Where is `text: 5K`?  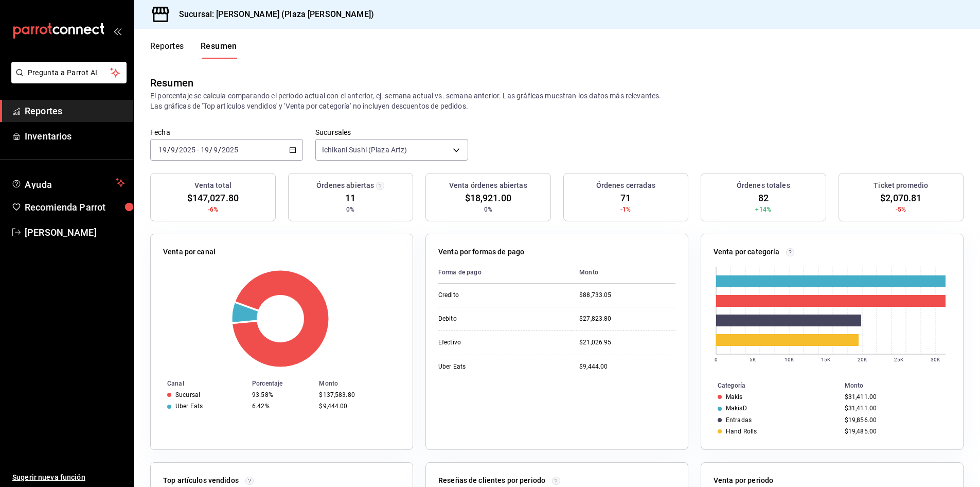 text: 5K is located at coordinates (752, 359).